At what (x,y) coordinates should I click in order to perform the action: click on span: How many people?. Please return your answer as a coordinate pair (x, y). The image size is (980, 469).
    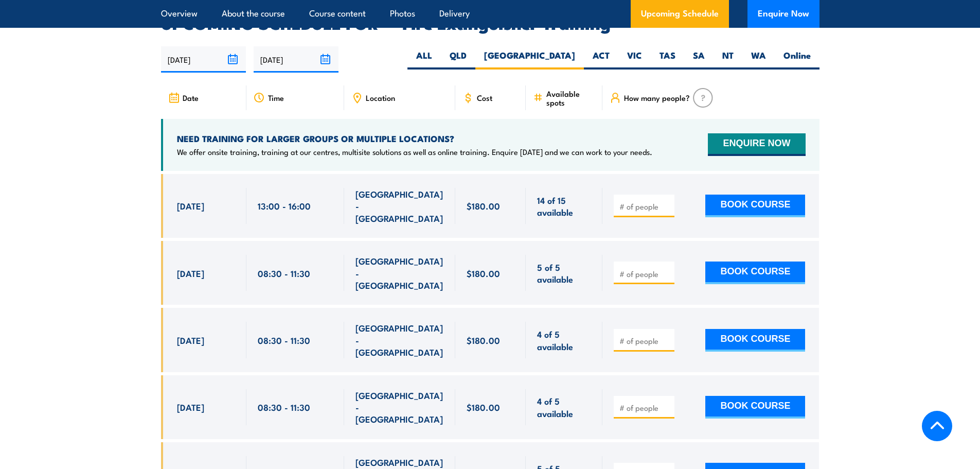
    Looking at the image, I should click on (657, 98).